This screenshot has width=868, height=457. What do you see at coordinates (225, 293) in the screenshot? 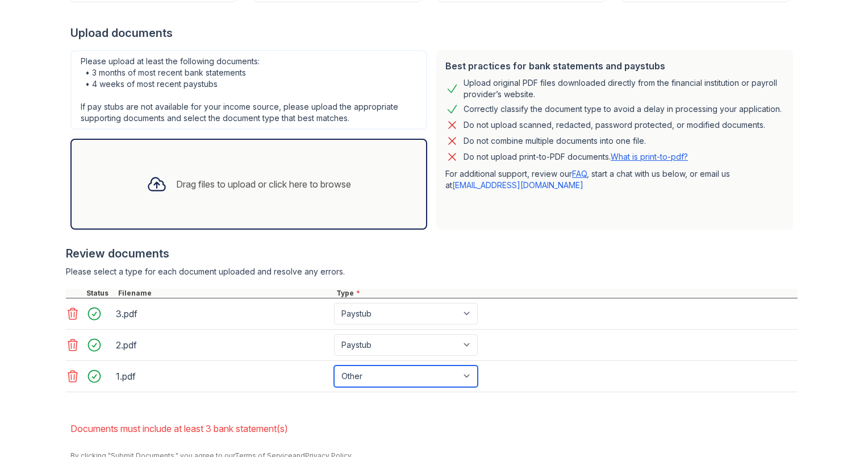
I see `div: Filename` at bounding box center [225, 293].